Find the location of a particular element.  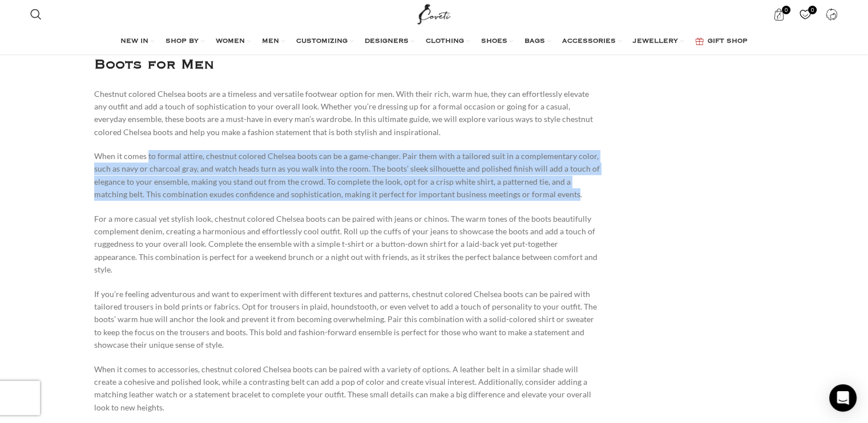

p: When it comes to accessories, chestnut colored Chelsea boots can be paired with a variety of opti... is located at coordinates (347, 389).